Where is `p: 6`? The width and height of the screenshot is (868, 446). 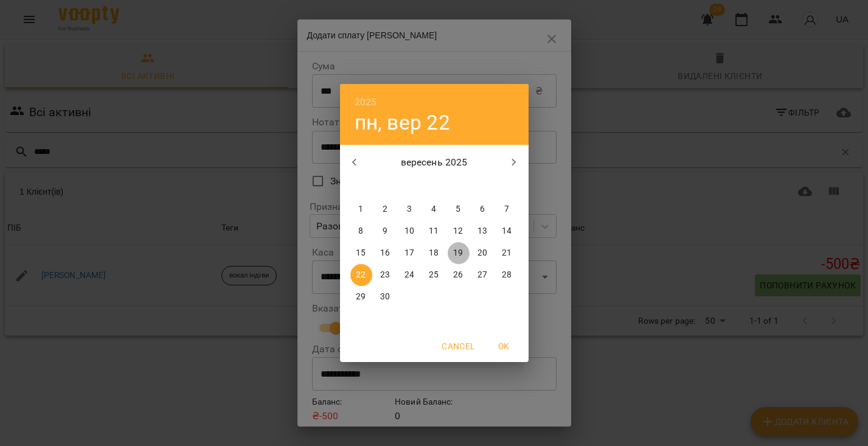 p: 6 is located at coordinates (482, 209).